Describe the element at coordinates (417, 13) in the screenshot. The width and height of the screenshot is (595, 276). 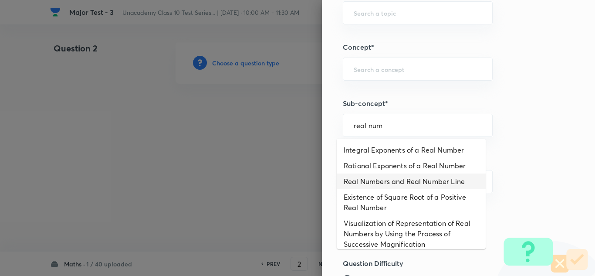
I see `input: Search a topic` at that location.